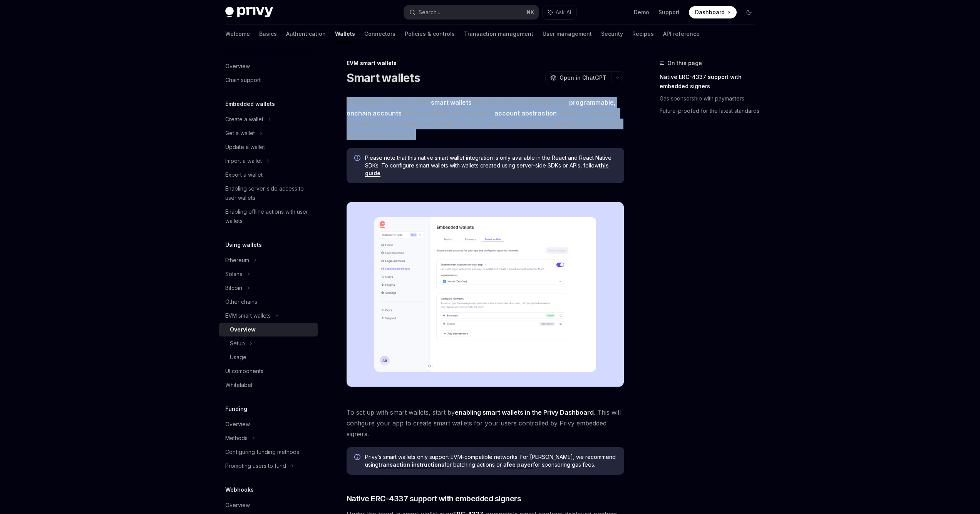  What do you see at coordinates (452, 102) in the screenshot?
I see `strong: smart wallets` at bounding box center [452, 102].